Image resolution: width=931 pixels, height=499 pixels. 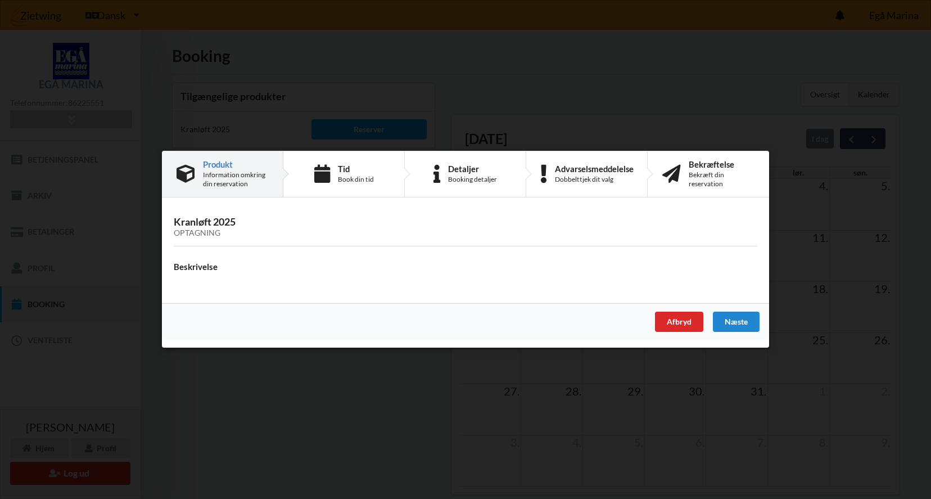 I want to click on div: Advarselsmeddelelse, so click(x=594, y=169).